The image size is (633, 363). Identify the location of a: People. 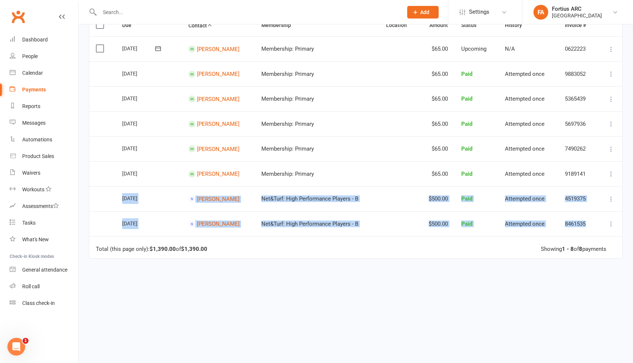
(44, 56).